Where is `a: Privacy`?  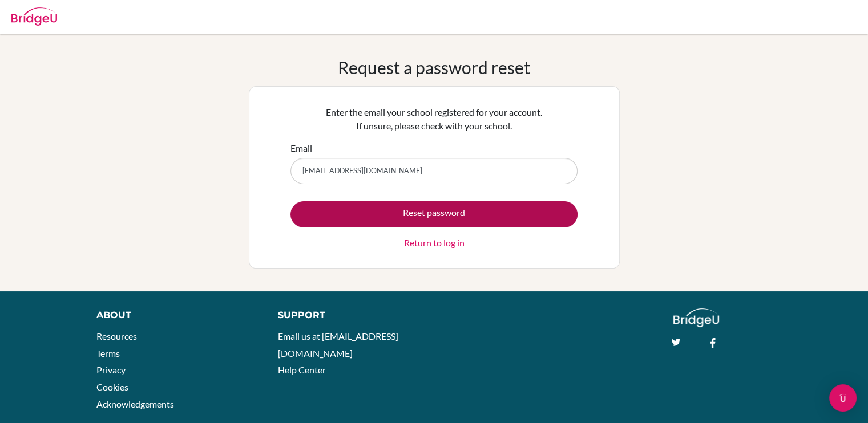 a: Privacy is located at coordinates (111, 369).